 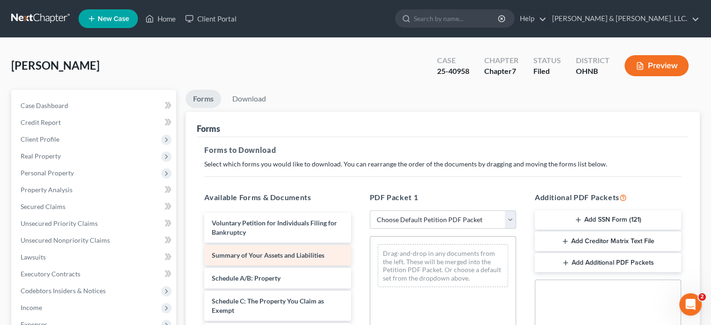 What do you see at coordinates (702, 297) in the screenshot?
I see `span: 2` at bounding box center [702, 297].